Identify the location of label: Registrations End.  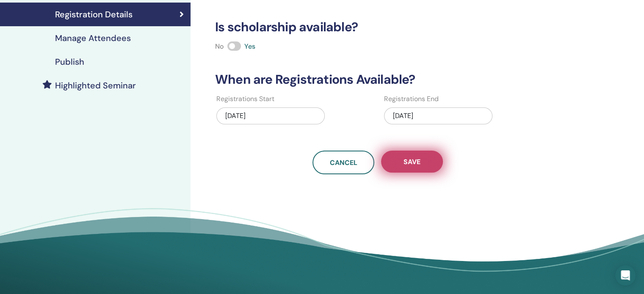
(412, 99).